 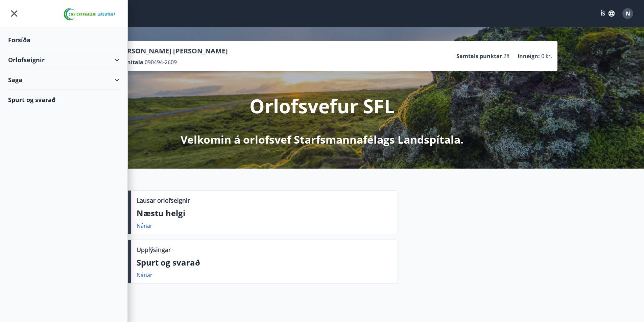 What do you see at coordinates (90, 14) in the screenshot?
I see `img: union_logo` at bounding box center [90, 14].